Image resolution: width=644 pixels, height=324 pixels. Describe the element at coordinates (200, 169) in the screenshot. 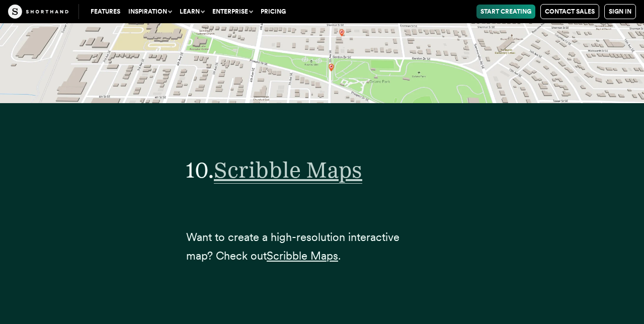

I see `span: 10.` at that location.